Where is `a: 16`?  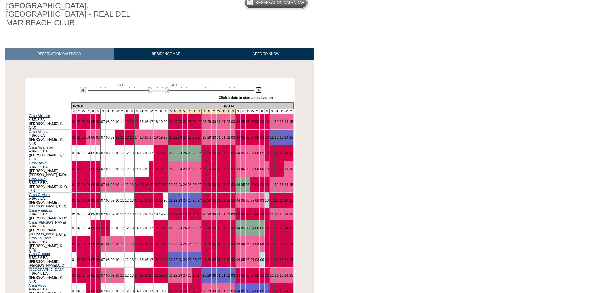
a: 16 is located at coordinates (146, 153).